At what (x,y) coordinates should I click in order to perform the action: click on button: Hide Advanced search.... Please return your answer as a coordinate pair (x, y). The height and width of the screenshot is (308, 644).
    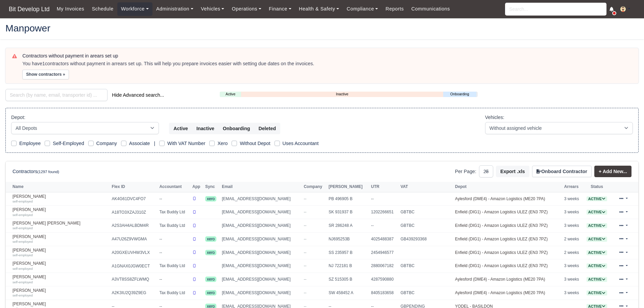
    Looking at the image, I should click on (138, 95).